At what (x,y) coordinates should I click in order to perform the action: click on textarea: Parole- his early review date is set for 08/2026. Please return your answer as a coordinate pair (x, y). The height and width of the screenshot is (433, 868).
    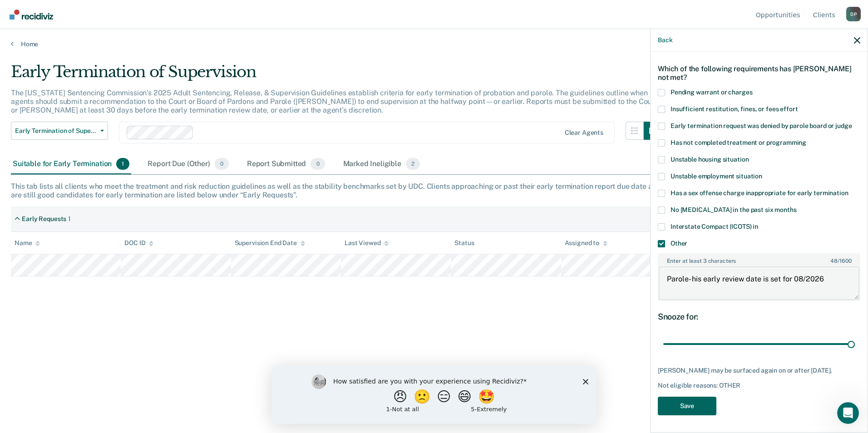
    Looking at the image, I should click on (759, 283).